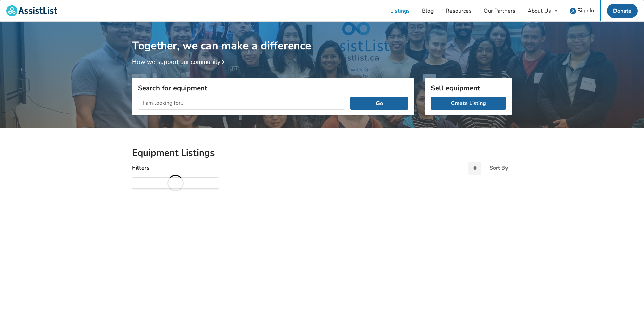 This screenshot has width=644, height=324. Describe the element at coordinates (400, 11) in the screenshot. I see `a: Listings` at that location.